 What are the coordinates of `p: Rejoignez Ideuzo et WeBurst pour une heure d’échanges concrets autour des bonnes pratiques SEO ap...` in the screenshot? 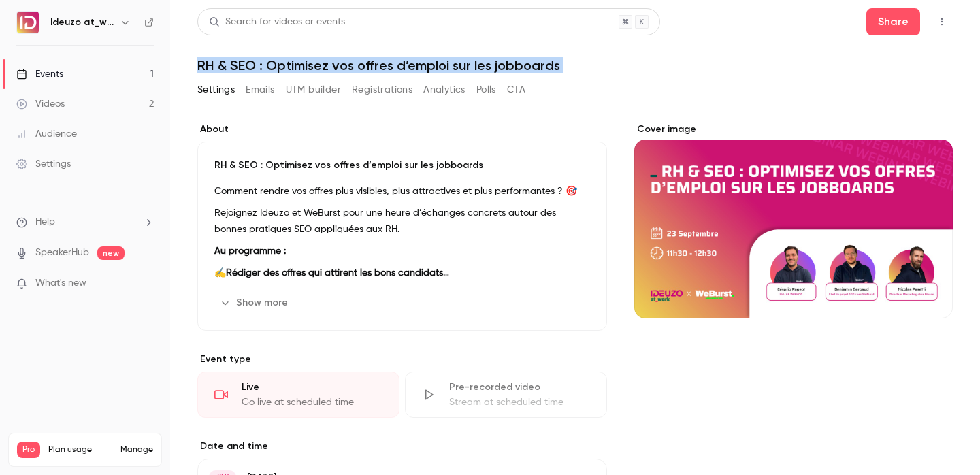 It's located at (403, 221).